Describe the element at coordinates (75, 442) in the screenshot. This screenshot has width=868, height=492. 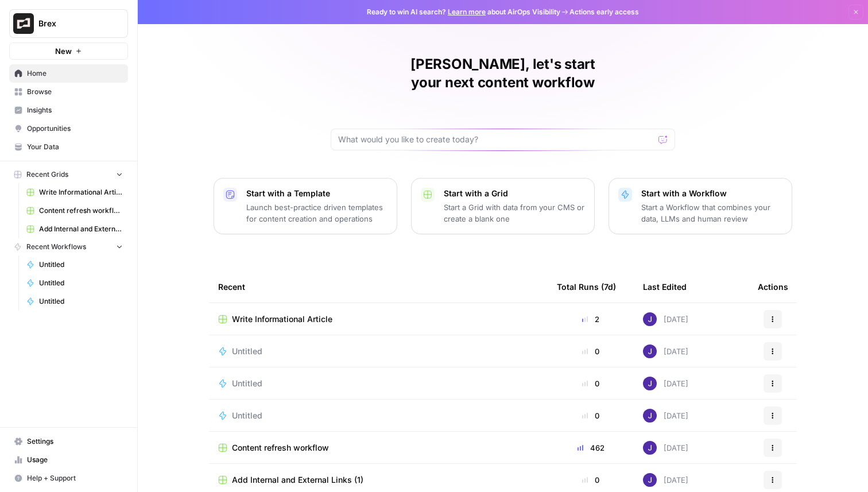
I see `span: Settings` at that location.